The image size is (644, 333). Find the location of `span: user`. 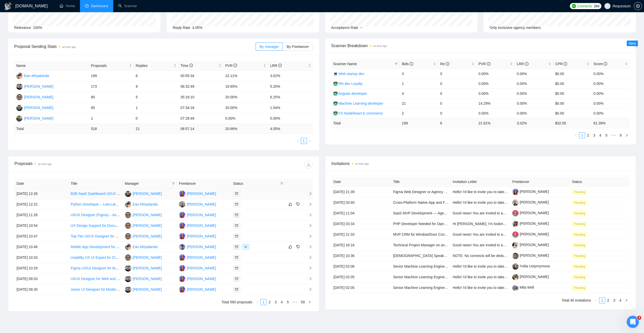

span: user is located at coordinates (608, 6).